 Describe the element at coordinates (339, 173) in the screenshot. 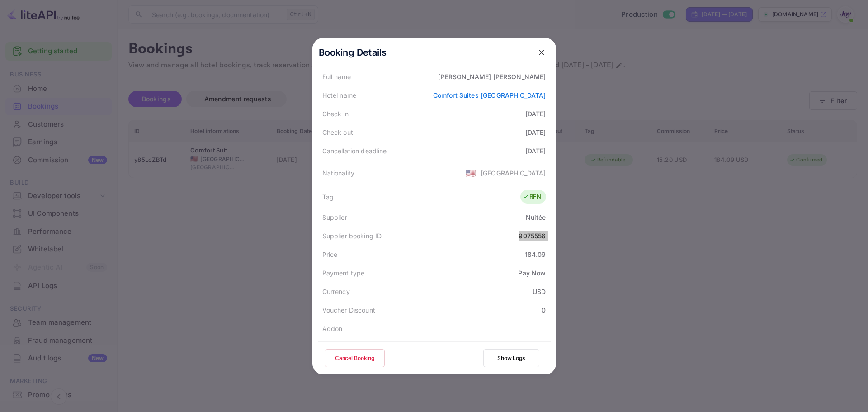

I see `div: Nationality` at that location.